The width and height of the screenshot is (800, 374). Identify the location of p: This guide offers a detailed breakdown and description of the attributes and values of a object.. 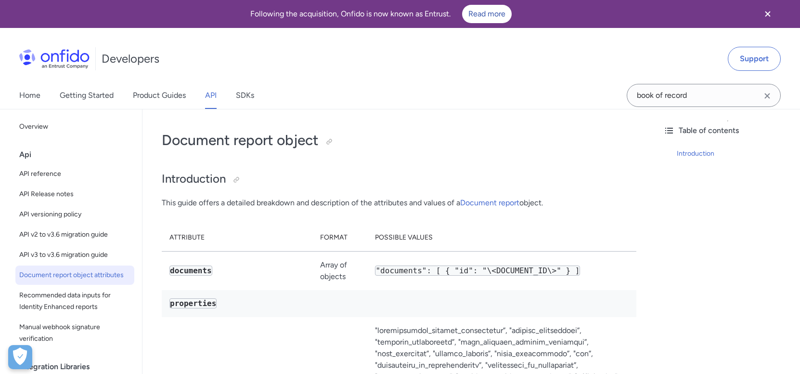
(399, 203).